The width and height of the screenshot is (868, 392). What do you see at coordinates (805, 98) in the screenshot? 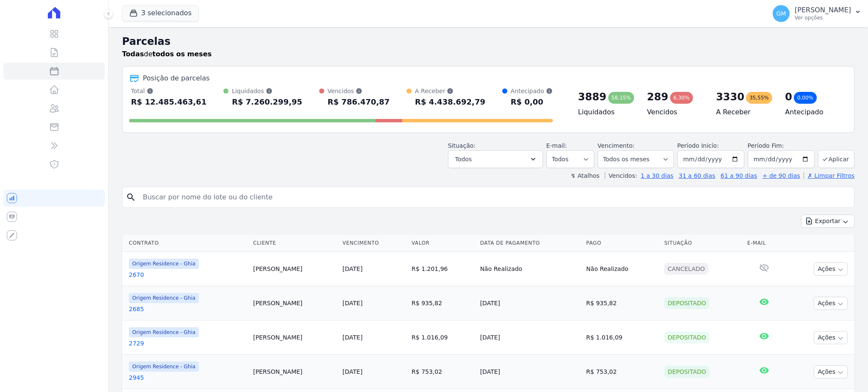
I see `div: 0,00%` at bounding box center [805, 98].